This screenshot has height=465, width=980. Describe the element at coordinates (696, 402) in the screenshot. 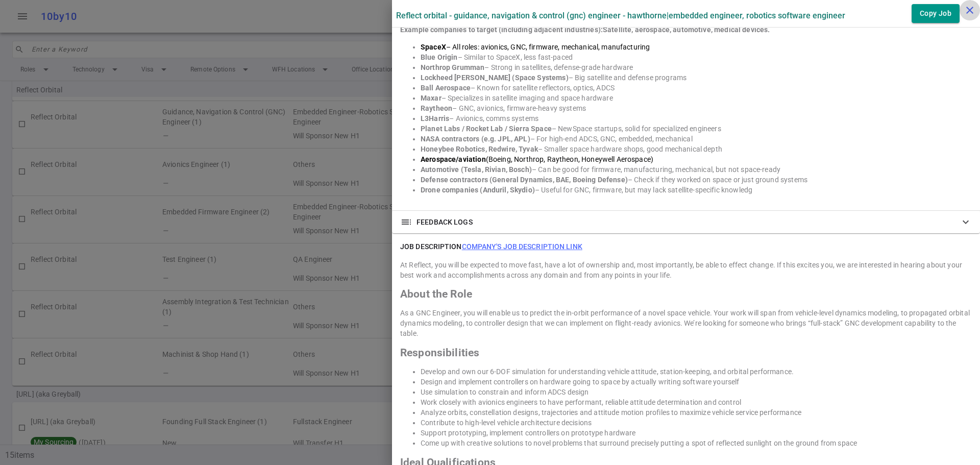

I see `li: Work closely with avionics engineers to have performant, reliable attitude determination and control` at that location.